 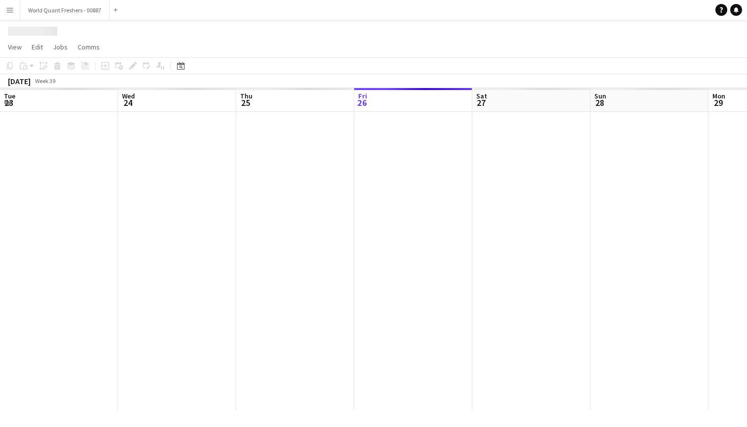 I want to click on span: Fri, so click(x=363, y=96).